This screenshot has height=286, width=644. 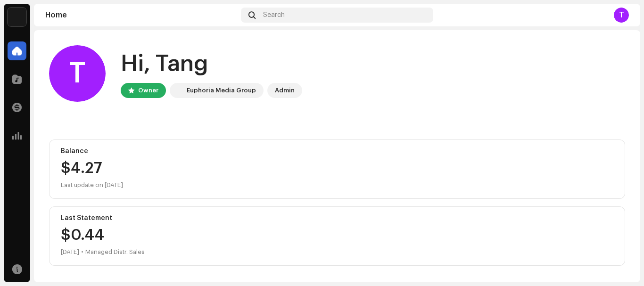 I want to click on div: Owner, so click(x=148, y=91).